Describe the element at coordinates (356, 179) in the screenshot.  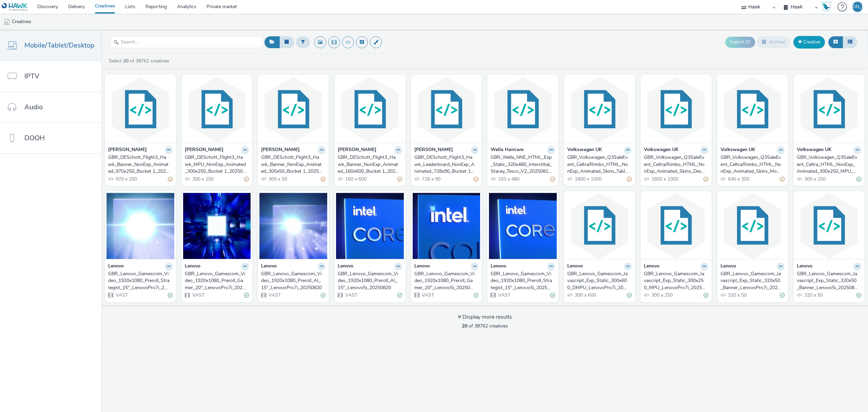
I see `span: 160 x 600` at that location.